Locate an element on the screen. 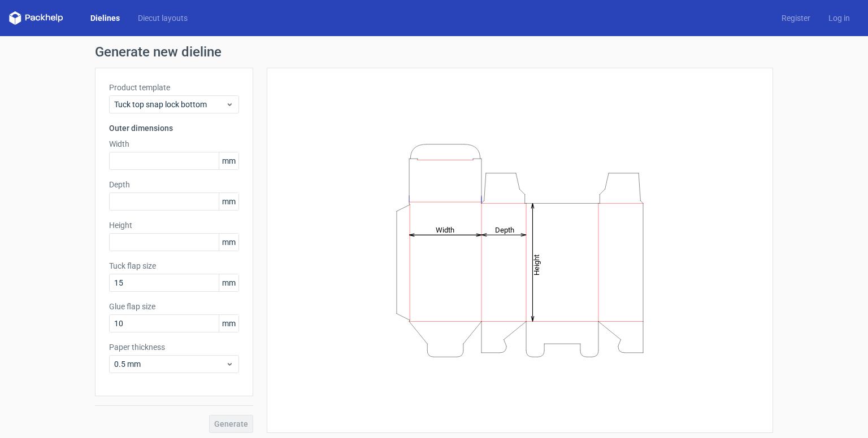 This screenshot has height=438, width=868. label: Height is located at coordinates (174, 225).